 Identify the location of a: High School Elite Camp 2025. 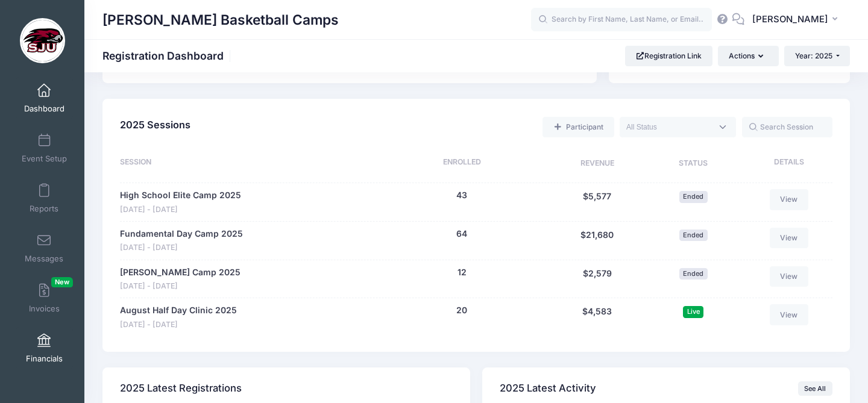
(180, 195).